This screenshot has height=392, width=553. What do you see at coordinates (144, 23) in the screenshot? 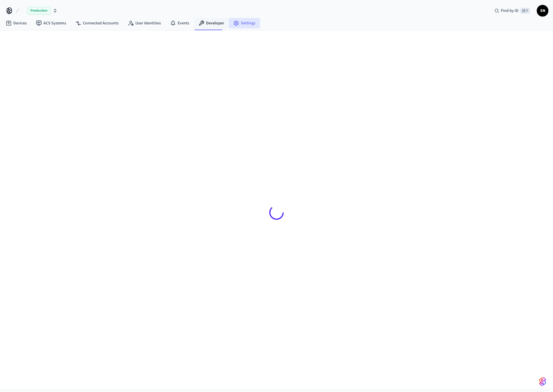
I see `a: User Identities` at bounding box center [144, 23].